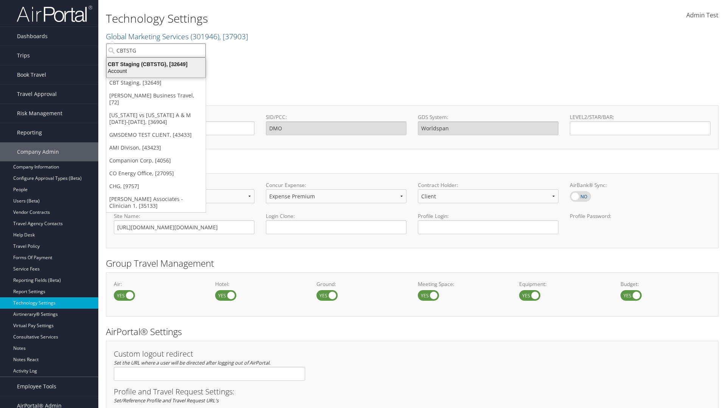  Describe the element at coordinates (640, 117) in the screenshot. I see `label: LEVEL2/STAR/BAR:` at that location.